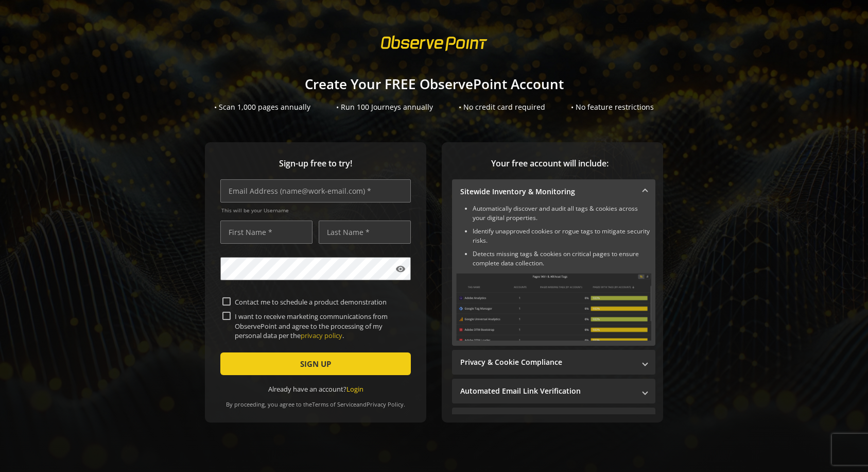  What do you see at coordinates (550, 164) in the screenshot?
I see `span: Your free account will include:` at bounding box center [550, 164].